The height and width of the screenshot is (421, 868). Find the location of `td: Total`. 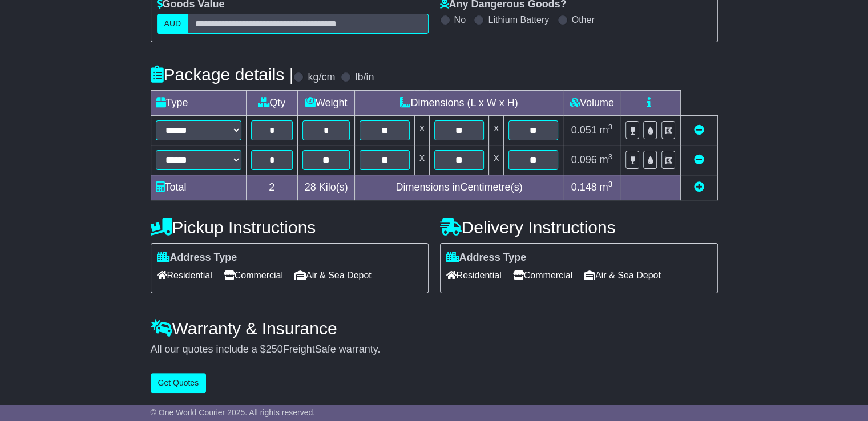

td: Total is located at coordinates (198, 187).